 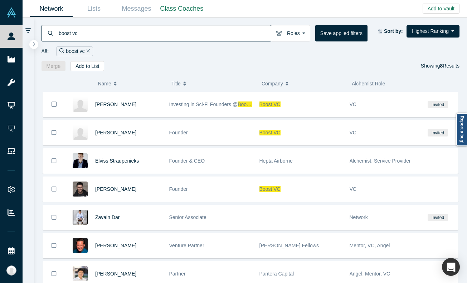 I want to click on a: Report a bug!, so click(x=462, y=130).